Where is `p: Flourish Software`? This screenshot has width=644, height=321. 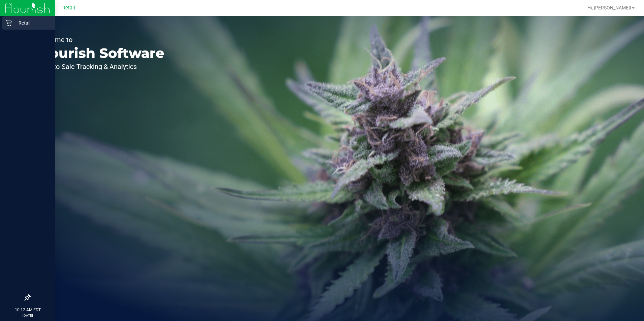 p: Flourish Software is located at coordinates (100, 53).